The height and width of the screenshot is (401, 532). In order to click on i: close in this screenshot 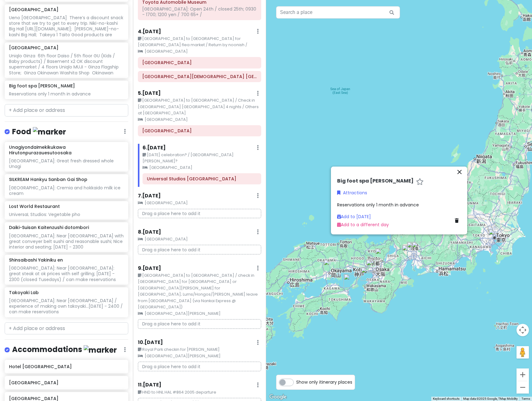, I will do `click(459, 172)`.